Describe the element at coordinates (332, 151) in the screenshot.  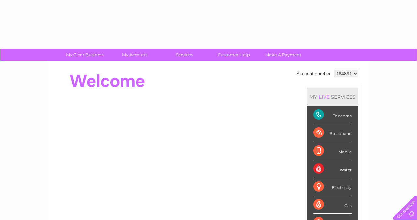
I see `div: Mobile` at that location.